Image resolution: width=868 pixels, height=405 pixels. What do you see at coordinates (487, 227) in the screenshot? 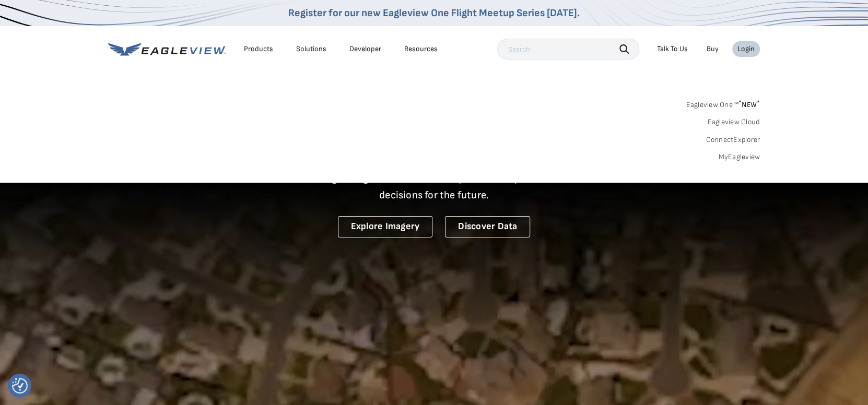
I see `a: Discover Data` at bounding box center [487, 227].